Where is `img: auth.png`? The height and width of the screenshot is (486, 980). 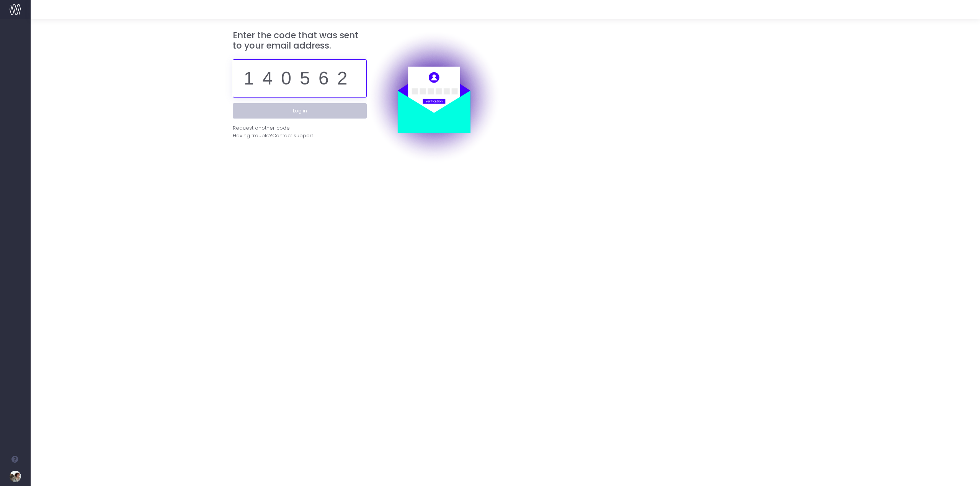
img: auth.png is located at coordinates (433, 97).